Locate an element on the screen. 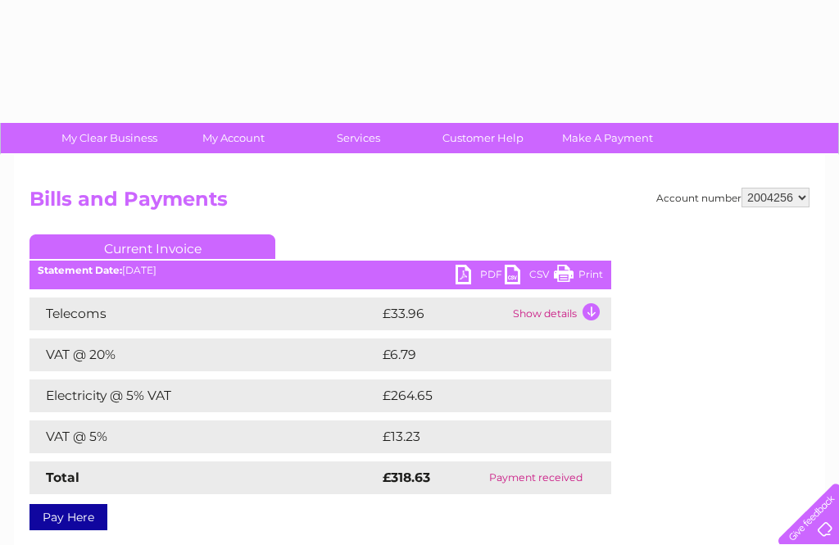 The height and width of the screenshot is (545, 839). td: Show details is located at coordinates (559, 314).